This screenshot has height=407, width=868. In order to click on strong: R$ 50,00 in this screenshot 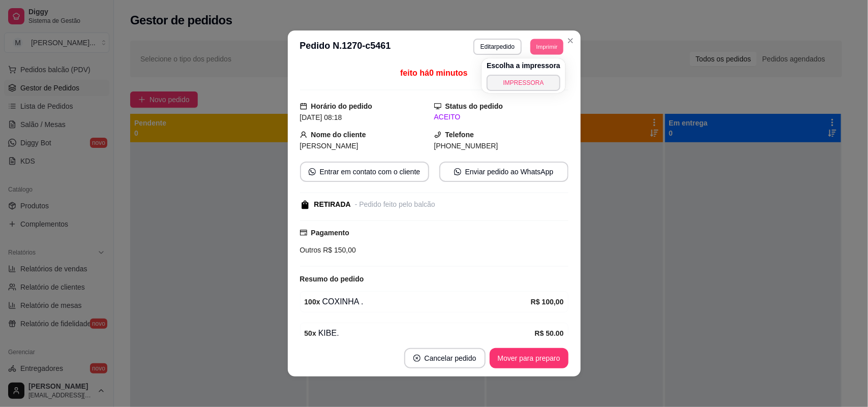, I will do `click(549, 333)`.